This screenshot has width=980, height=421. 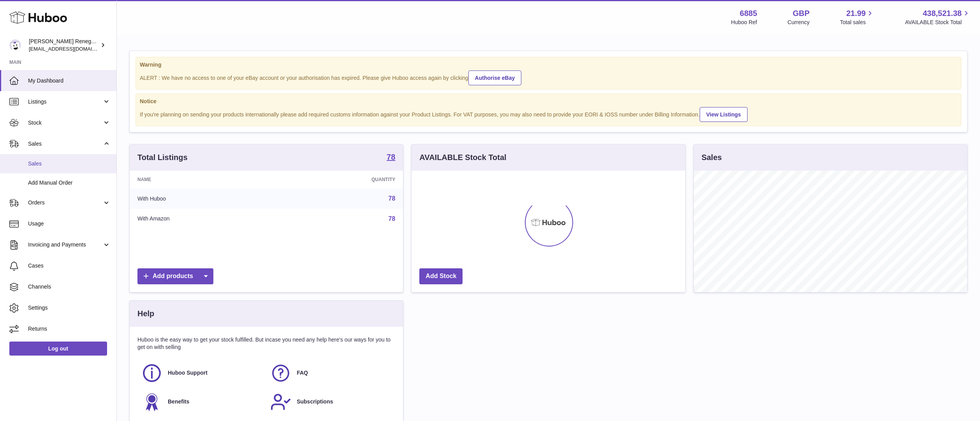 I want to click on span: AVAILABLE Stock Total, so click(x=938, y=22).